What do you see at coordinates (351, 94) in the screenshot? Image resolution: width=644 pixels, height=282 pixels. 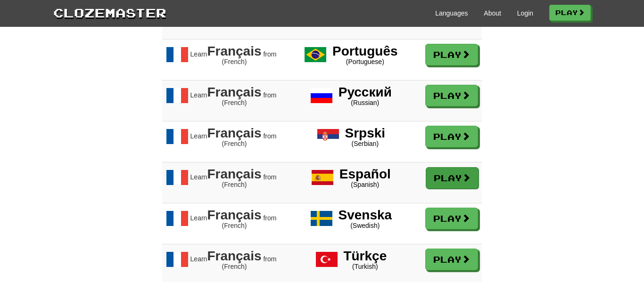 I see `a: Русский (Russian)` at bounding box center [351, 94].